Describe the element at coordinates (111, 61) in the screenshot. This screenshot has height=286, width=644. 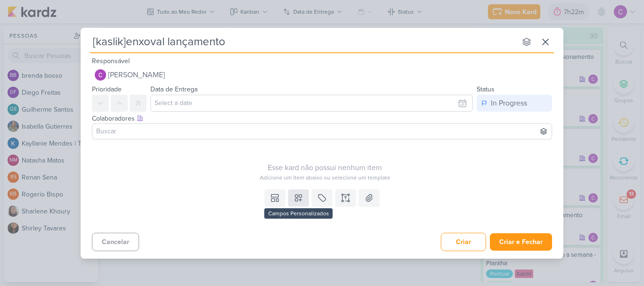
I see `label: Responsável` at that location.